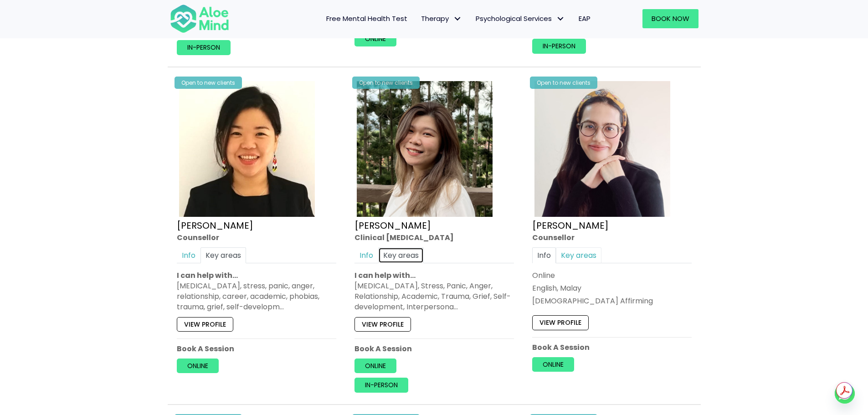 This screenshot has height=415, width=868. I want to click on img: Kelly Clinical Psychologist, so click(425, 149).